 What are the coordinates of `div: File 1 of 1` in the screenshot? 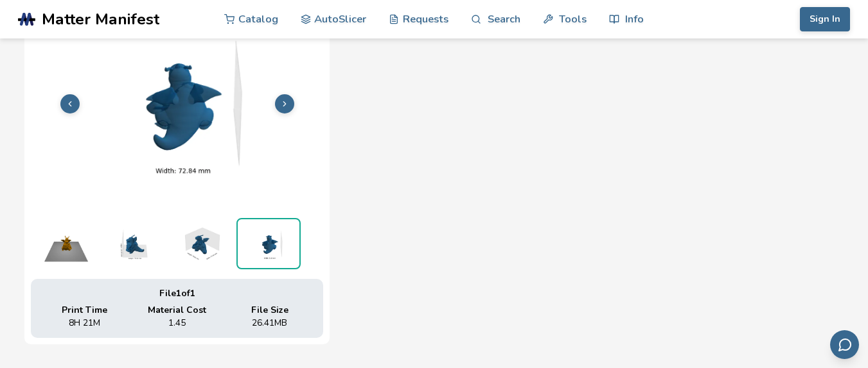 It's located at (176, 294).